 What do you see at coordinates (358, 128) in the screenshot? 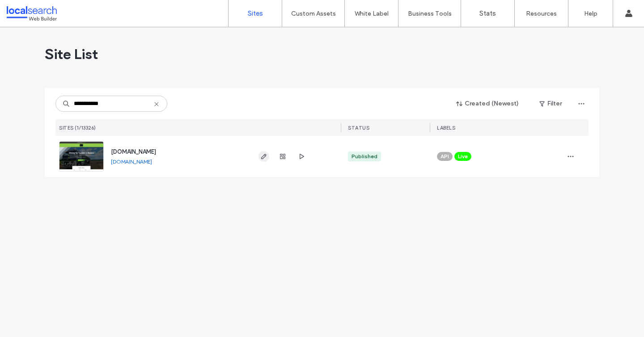
I see `span: STATUS` at bounding box center [358, 128].